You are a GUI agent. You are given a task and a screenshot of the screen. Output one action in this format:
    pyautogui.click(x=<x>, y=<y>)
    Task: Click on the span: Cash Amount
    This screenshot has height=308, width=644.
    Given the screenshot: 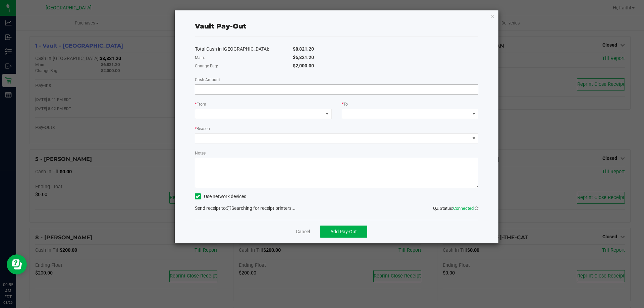 What is the action you would take?
    pyautogui.click(x=207, y=79)
    